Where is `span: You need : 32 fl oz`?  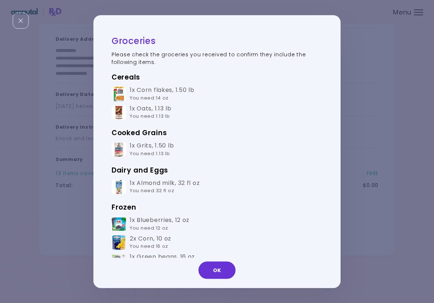
span: You need : 32 fl oz is located at coordinates (152, 190).